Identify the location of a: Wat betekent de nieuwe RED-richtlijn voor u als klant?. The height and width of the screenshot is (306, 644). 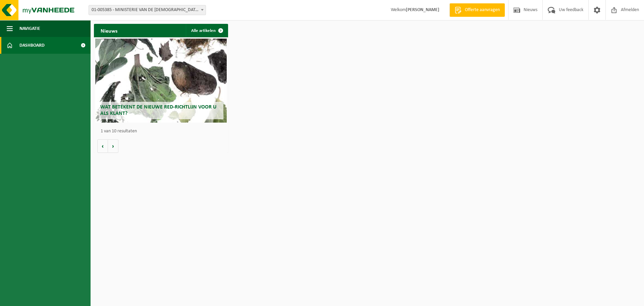
(161, 81).